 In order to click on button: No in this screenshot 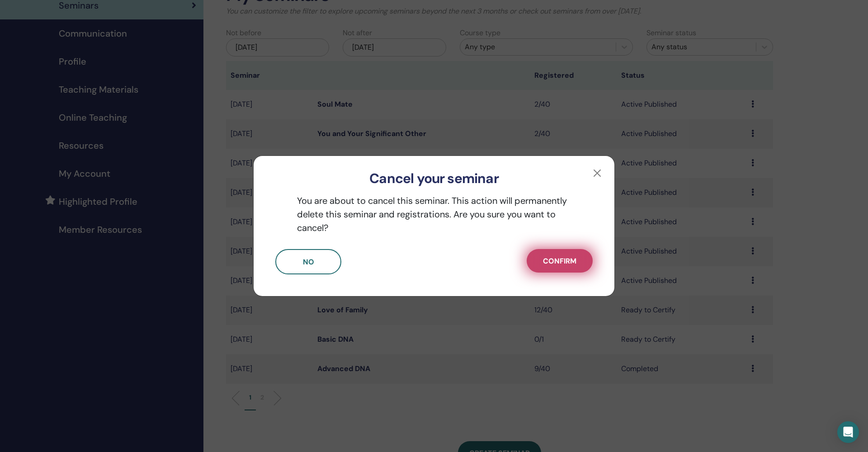, I will do `click(308, 262)`.